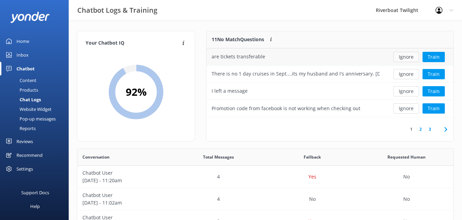  I want to click on div: Promotion code from facebook is not working when checking out, so click(286, 109).